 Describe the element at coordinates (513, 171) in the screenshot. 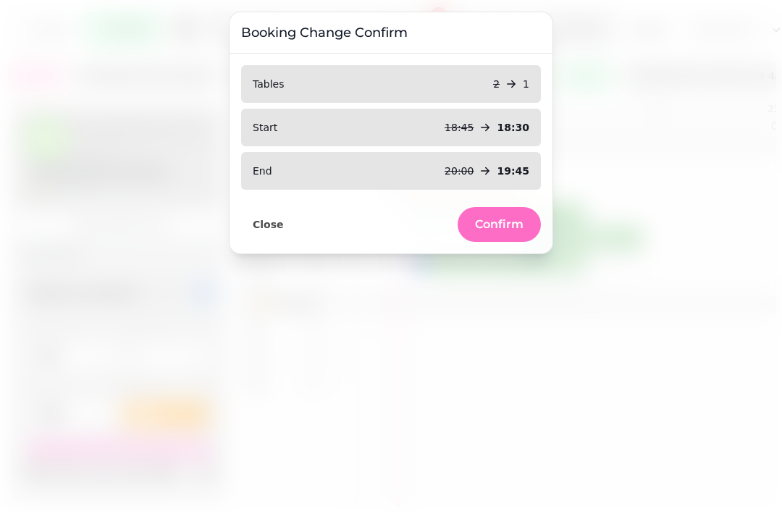

I see `p: 19:45` at that location.